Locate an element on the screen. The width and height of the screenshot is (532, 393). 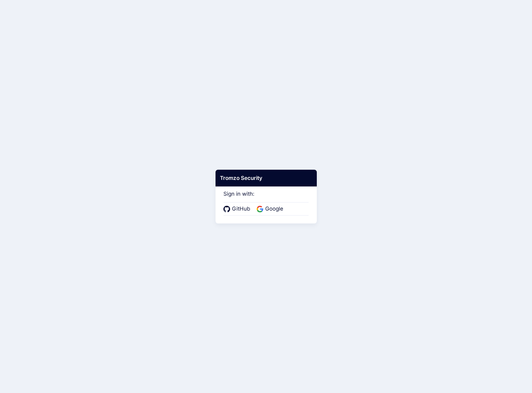
div: Tromzo Security is located at coordinates (266, 178).